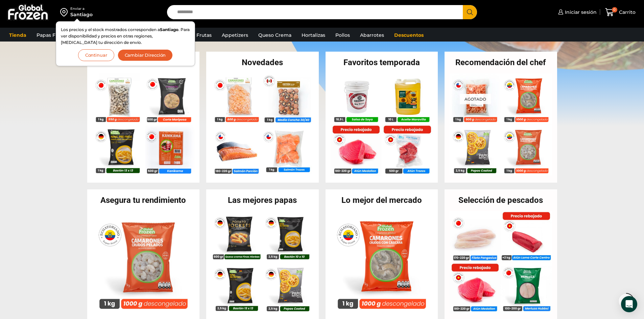 This screenshot has width=644, height=319. Describe the element at coordinates (343, 35) in the screenshot. I see `a: Pollos` at that location.